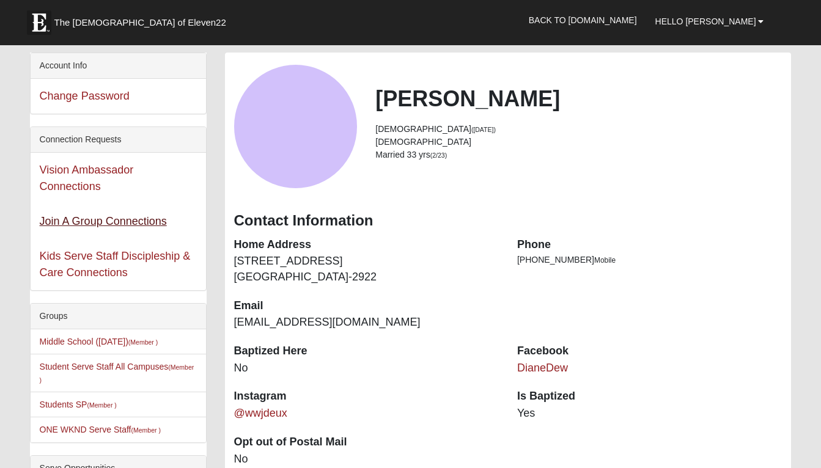  What do you see at coordinates (100, 430) in the screenshot?
I see `a: ONE WKND Serve Staff(Member )` at bounding box center [100, 430].